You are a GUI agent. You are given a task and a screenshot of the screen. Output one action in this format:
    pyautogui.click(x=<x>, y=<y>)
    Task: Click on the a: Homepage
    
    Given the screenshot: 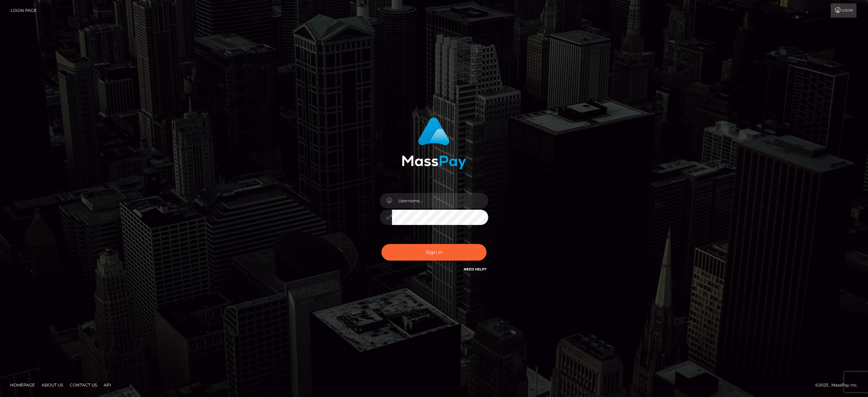 What is the action you would take?
    pyautogui.click(x=22, y=385)
    